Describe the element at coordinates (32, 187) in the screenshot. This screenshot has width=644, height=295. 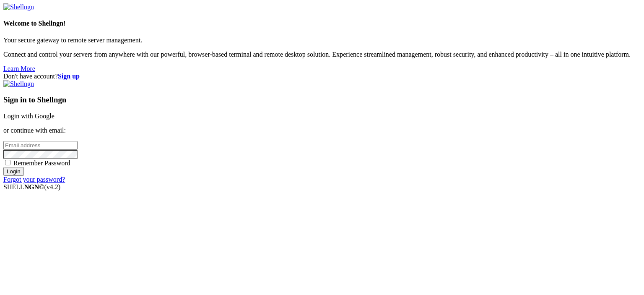
I see `span: SHELL ©` at that location.